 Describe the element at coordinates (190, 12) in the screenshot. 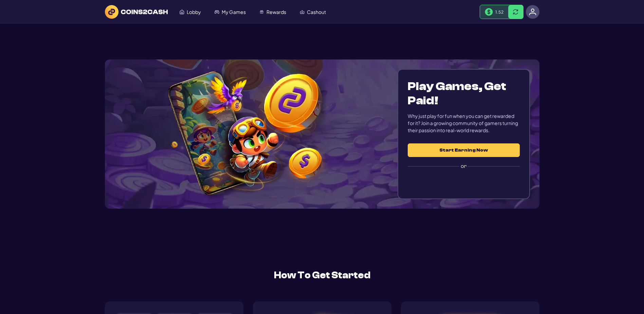

I see `a: Lobby` at that location.